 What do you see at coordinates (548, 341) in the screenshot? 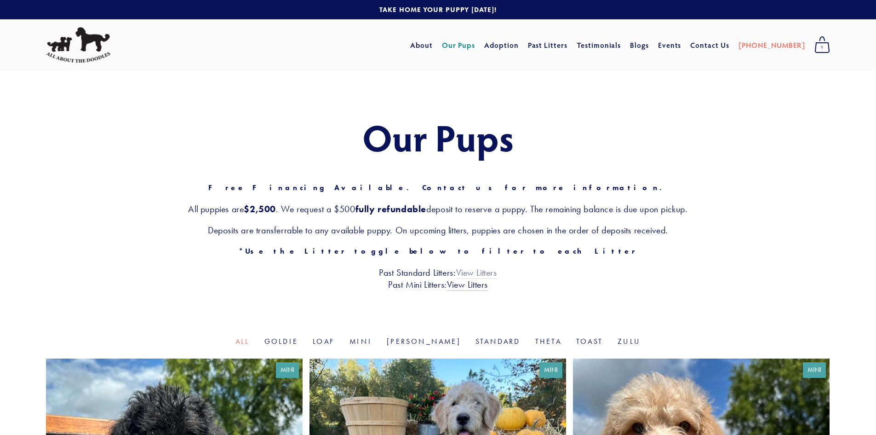
I see `a: Theta` at bounding box center [548, 341].